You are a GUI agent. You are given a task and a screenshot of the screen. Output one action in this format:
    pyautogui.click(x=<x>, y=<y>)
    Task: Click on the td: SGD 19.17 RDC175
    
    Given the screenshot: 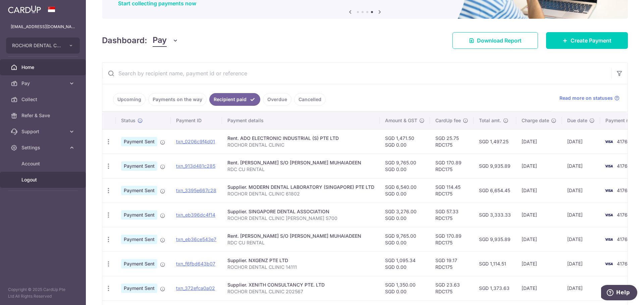 What is the action you would take?
    pyautogui.click(x=451, y=264)
    